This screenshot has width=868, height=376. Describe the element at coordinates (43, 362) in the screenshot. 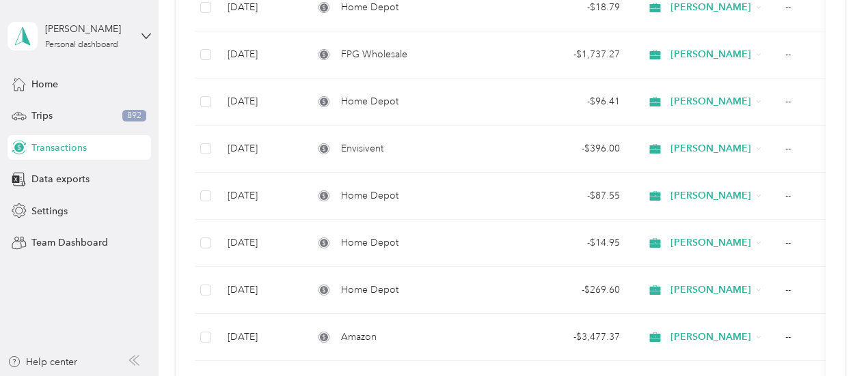

I see `button: Help center` at that location.